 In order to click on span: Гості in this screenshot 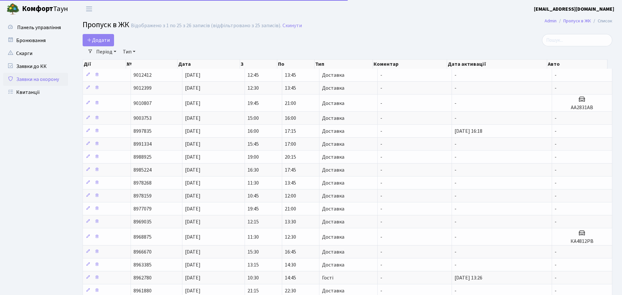, I will do `click(328, 278)`.